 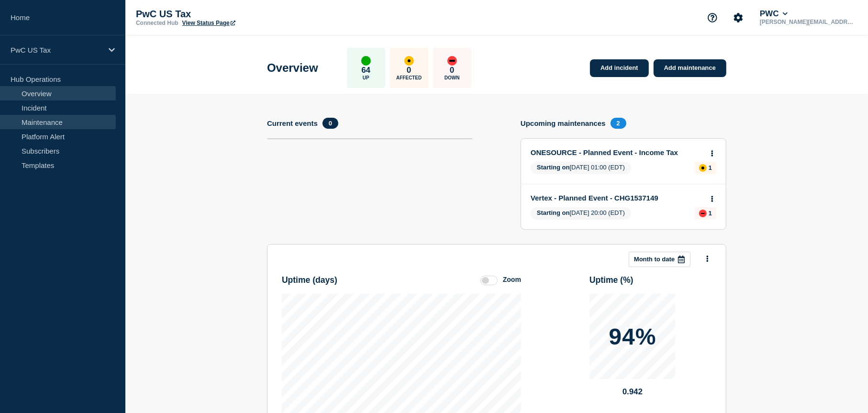 I want to click on button: Account settings, so click(x=738, y=18).